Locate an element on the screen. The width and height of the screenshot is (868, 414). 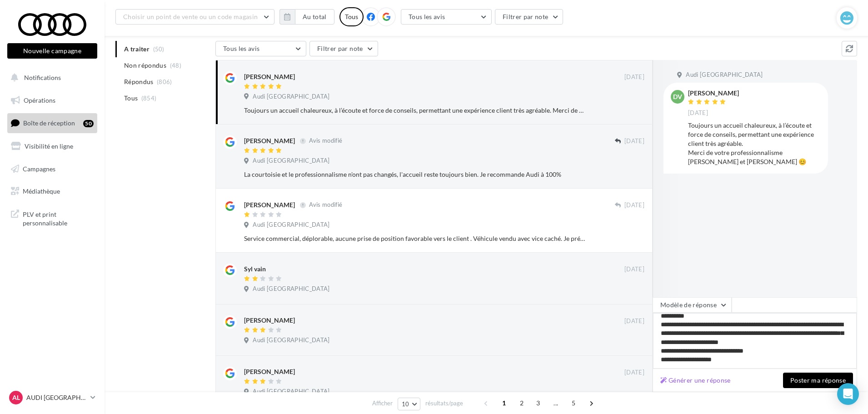
a: Opérations is located at coordinates (52, 101).